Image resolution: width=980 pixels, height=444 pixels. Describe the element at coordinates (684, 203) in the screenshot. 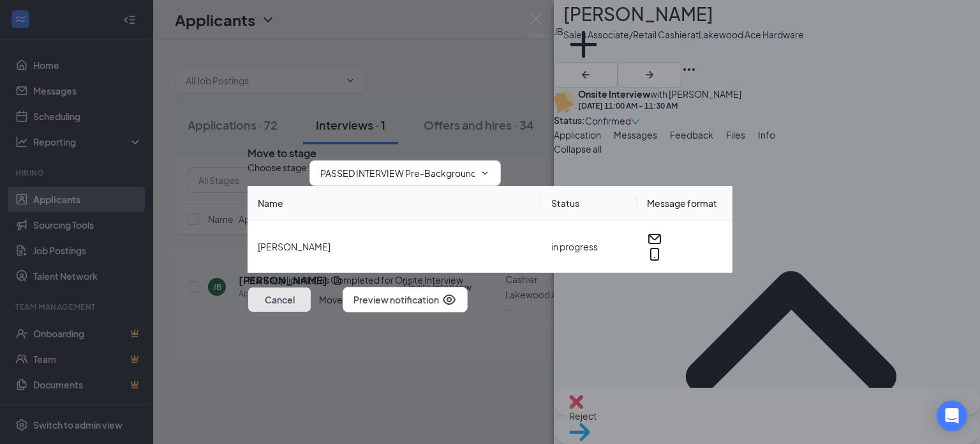

I see `th: Message format` at that location.